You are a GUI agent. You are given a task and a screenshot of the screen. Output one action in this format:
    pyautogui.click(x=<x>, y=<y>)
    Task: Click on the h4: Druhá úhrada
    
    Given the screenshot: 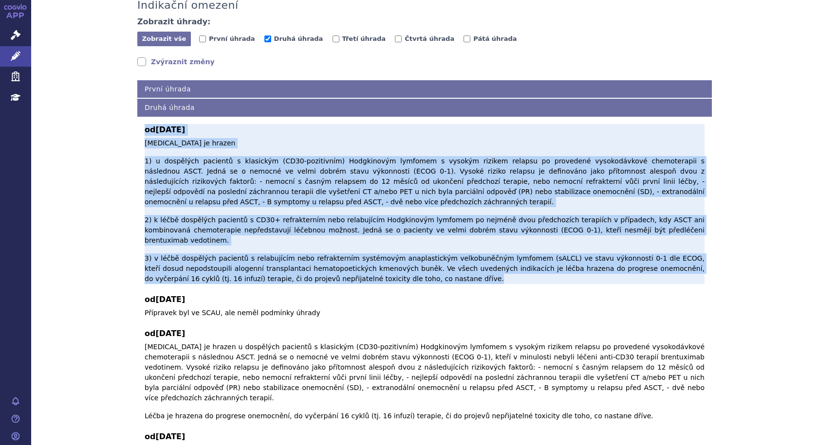 What is the action you would take?
    pyautogui.click(x=424, y=108)
    